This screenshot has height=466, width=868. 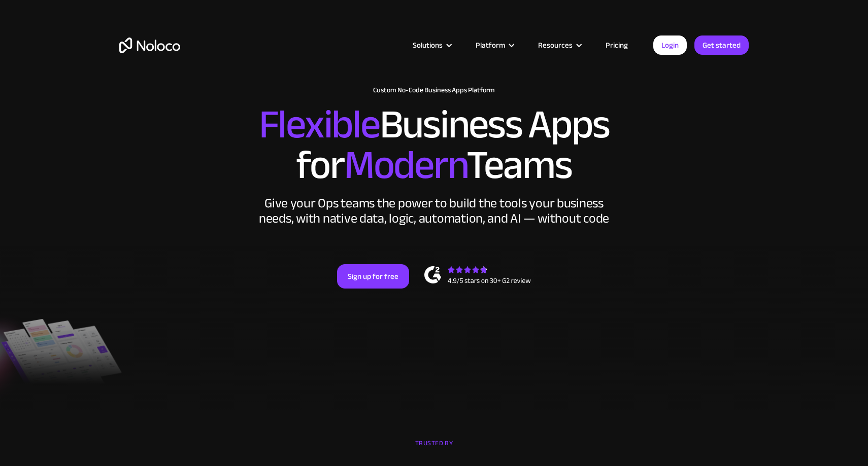 I want to click on a: Login, so click(x=670, y=45).